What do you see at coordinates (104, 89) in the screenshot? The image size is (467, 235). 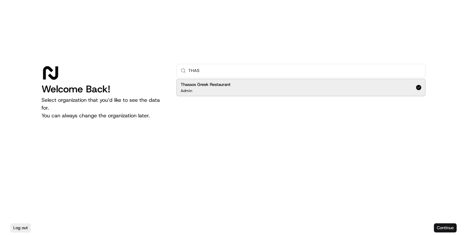 I see `h1: Welcome Back!` at bounding box center [104, 89].